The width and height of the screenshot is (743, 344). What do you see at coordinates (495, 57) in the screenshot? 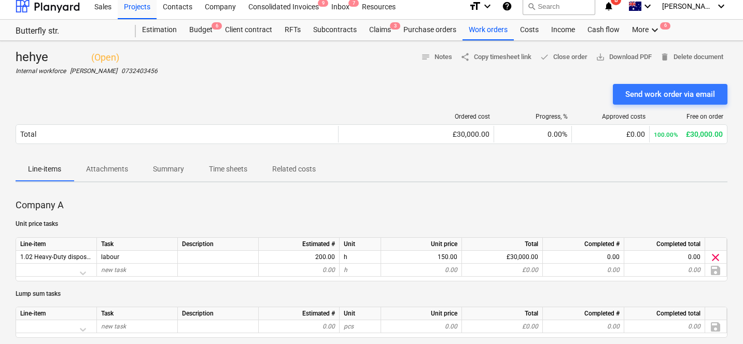
I see `button: Copy timesheet link` at bounding box center [495, 57].